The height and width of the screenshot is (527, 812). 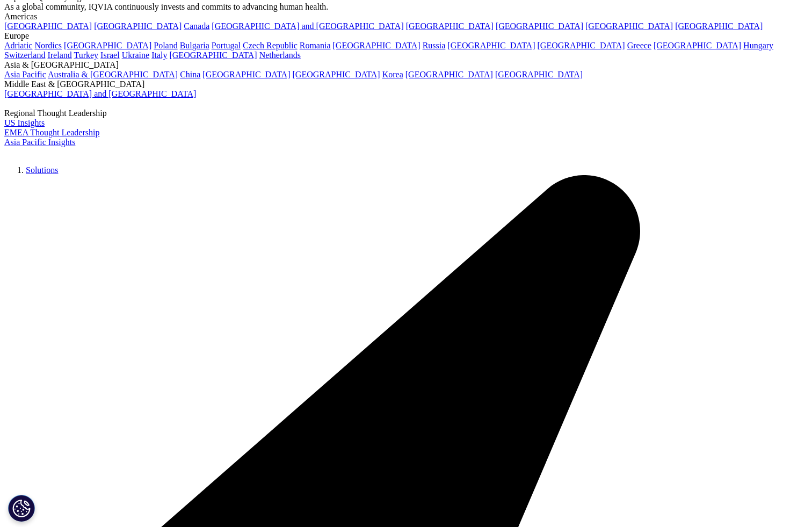 What do you see at coordinates (165, 45) in the screenshot?
I see `a: Poland` at bounding box center [165, 45].